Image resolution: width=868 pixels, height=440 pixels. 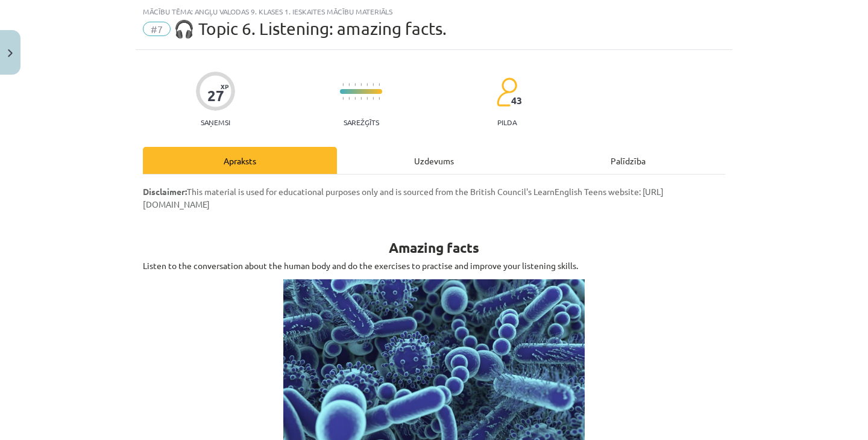 I want to click on div: Apraksts, so click(x=240, y=160).